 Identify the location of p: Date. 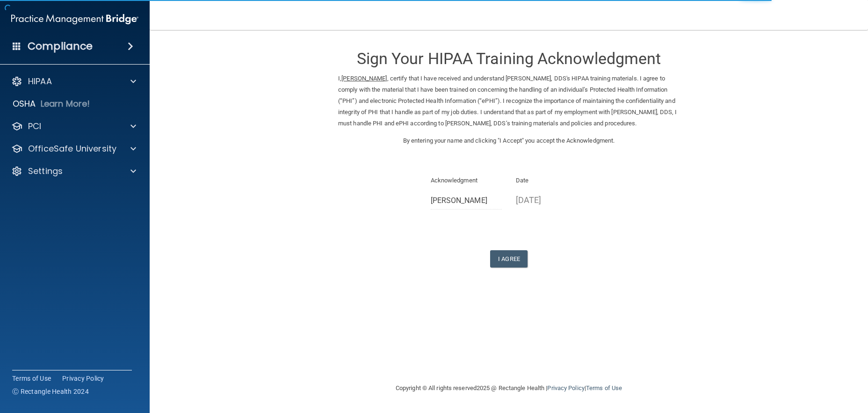
(551, 180).